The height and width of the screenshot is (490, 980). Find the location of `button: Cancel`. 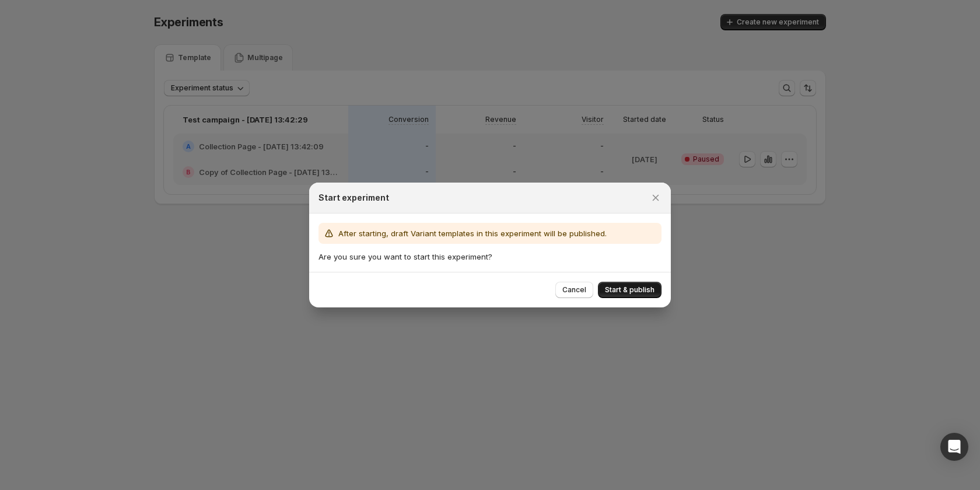

button: Cancel is located at coordinates (574, 290).